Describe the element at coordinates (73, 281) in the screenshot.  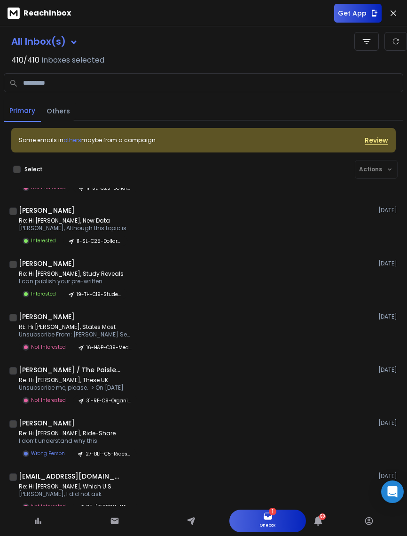
I see `p: I can publish your pre-written` at that location.